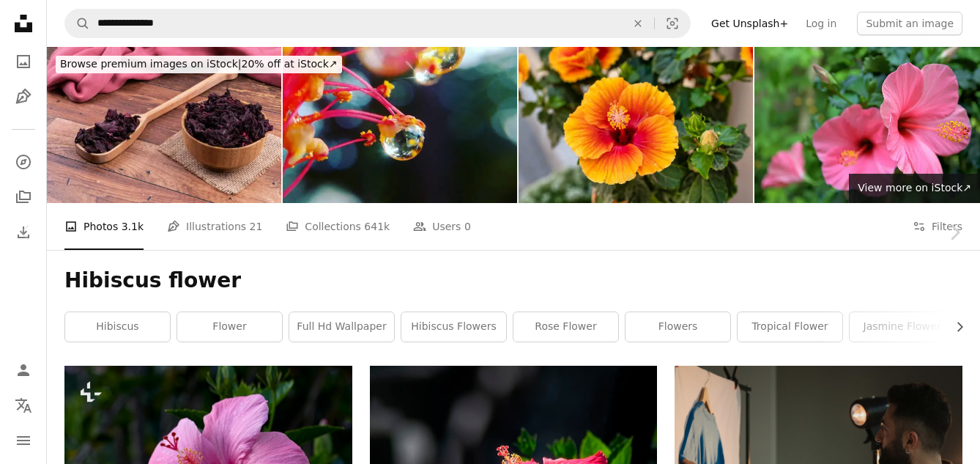 The width and height of the screenshot is (980, 464). Describe the element at coordinates (23, 370) in the screenshot. I see `a: Log in / Sign up` at that location.